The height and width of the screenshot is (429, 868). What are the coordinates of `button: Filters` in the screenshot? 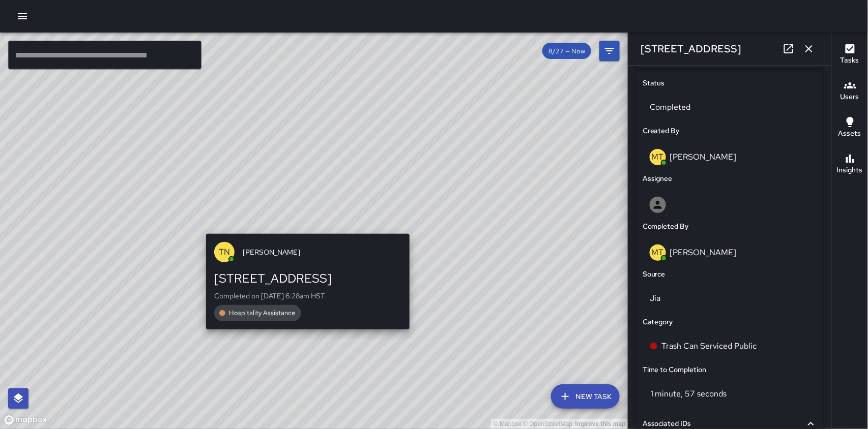 It's located at (609, 51).